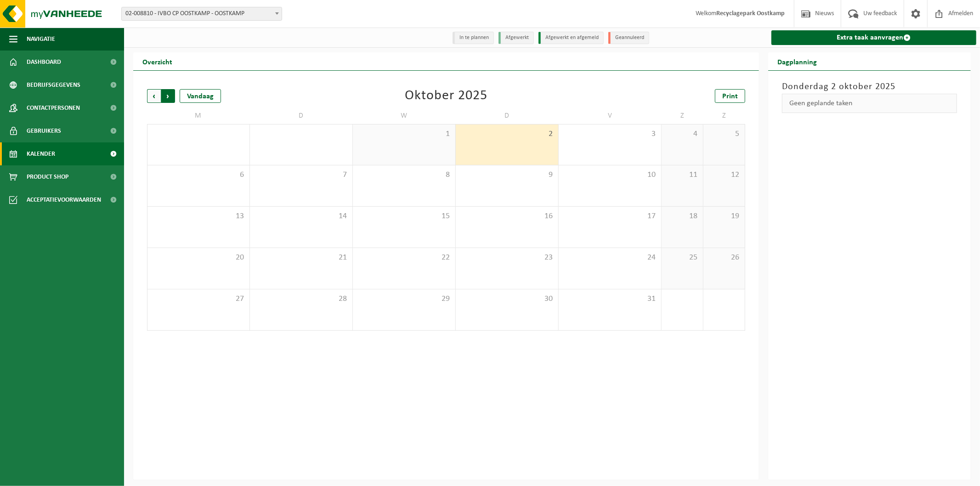 The height and width of the screenshot is (486, 980). Describe the element at coordinates (730, 96) in the screenshot. I see `span: Print` at that location.